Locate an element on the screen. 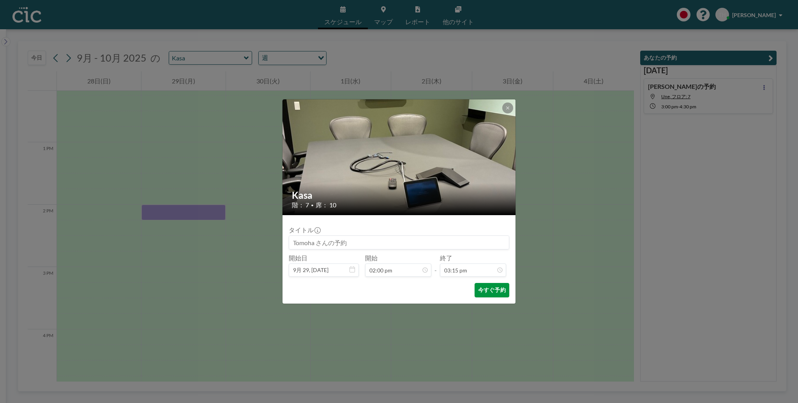 This screenshot has height=403, width=798. span: 席： 10 is located at coordinates (326, 205).